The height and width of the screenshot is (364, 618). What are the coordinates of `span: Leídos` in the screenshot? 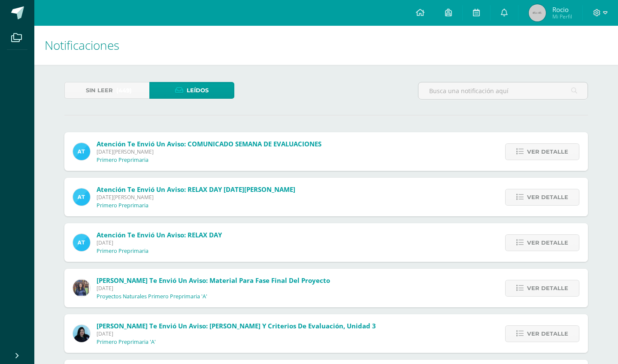 It's located at (197, 90).